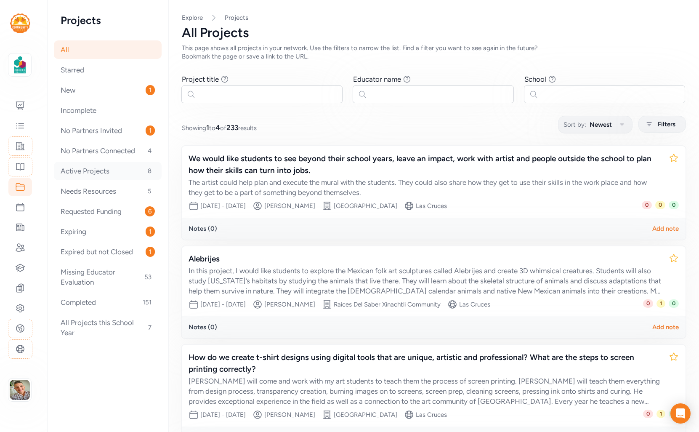 The width and height of the screenshot is (699, 432). Describe the element at coordinates (108, 90) in the screenshot. I see `div: New` at that location.